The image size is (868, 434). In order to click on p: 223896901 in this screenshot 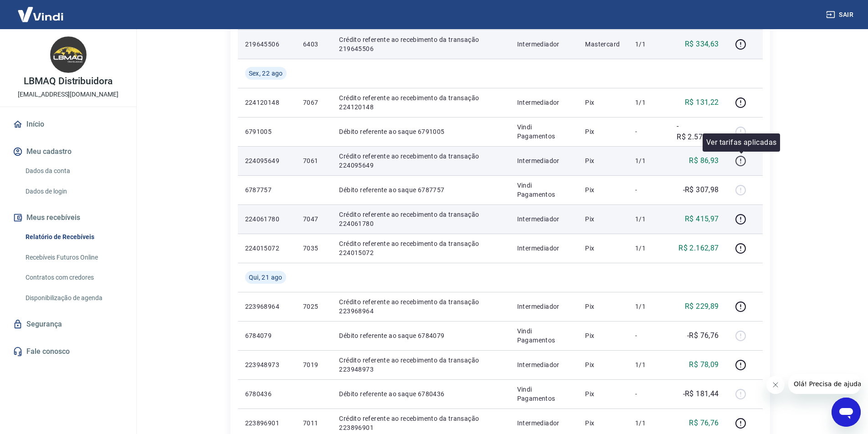, I will do `click(267, 423)`.